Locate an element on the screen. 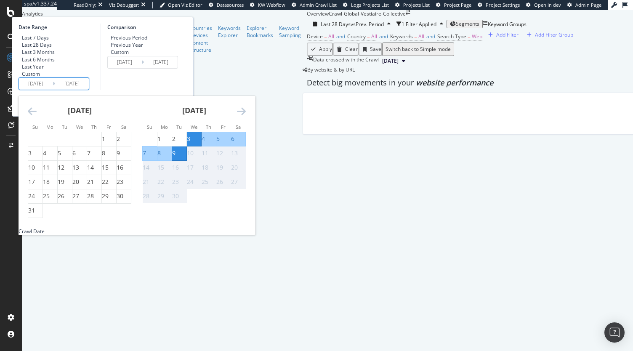 The image size is (633, 351). span: Project Settings is located at coordinates (503, 5).